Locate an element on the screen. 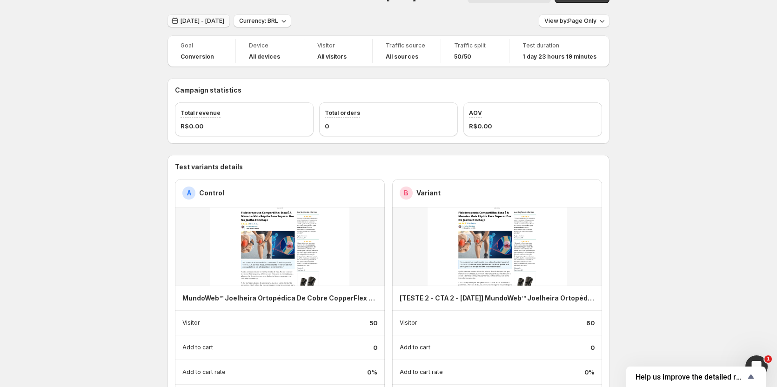 Image resolution: width=777 pixels, height=387 pixels. h4: All visitors is located at coordinates (332, 57).